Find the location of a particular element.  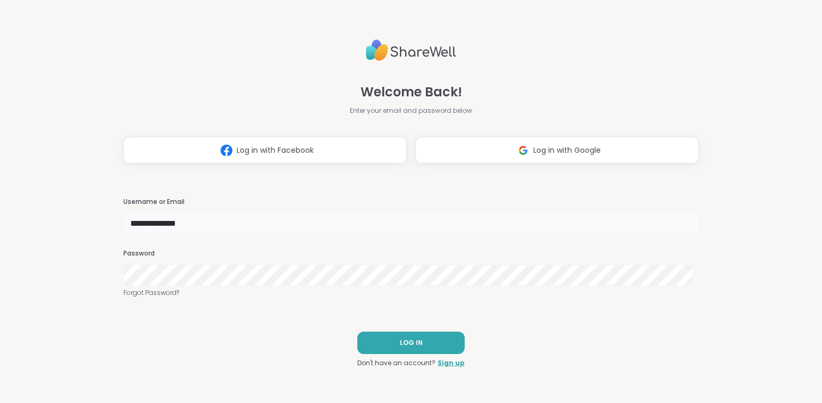

button: Log in with Google is located at coordinates (557, 150).